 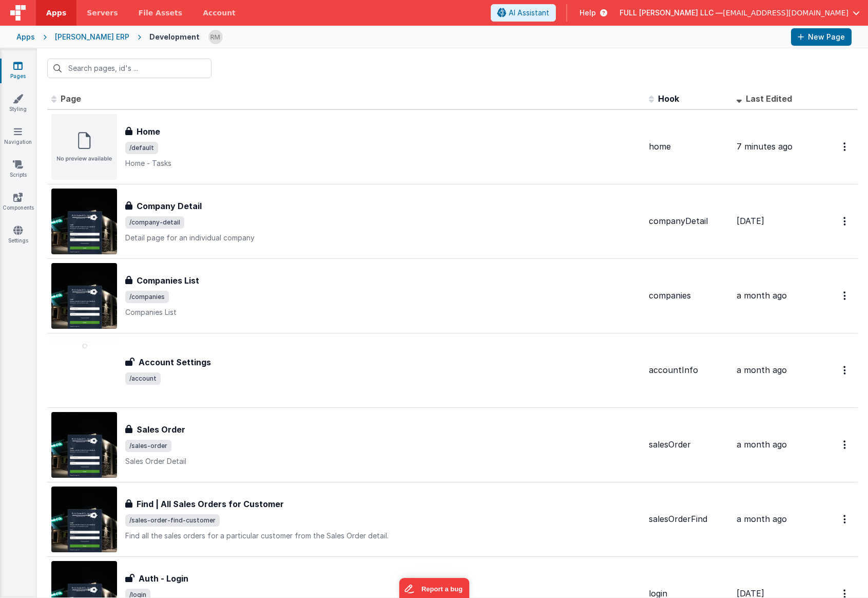 I want to click on div: home, so click(x=688, y=147).